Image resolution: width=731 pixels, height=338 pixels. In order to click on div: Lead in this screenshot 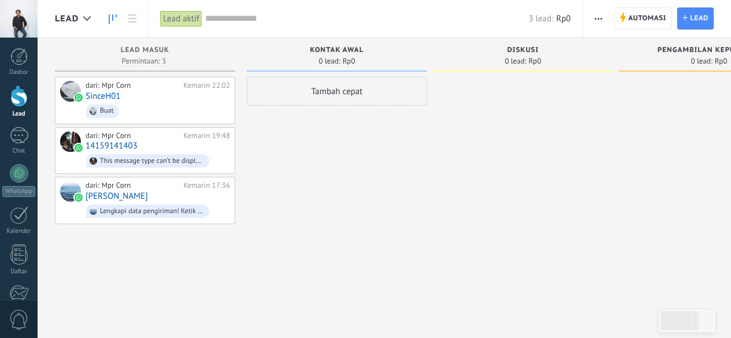, I will do `click(19, 114)`.